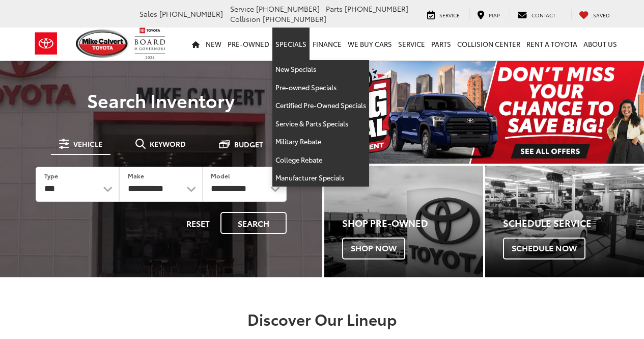 This screenshot has height=339, width=644. I want to click on a: WE BUY CARS, so click(369, 44).